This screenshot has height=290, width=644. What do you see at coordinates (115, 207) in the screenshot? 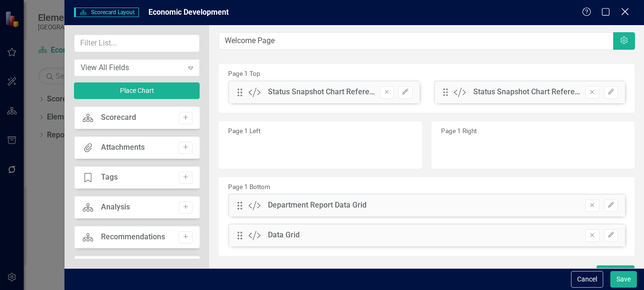
I see `div: Analysis` at bounding box center [115, 207].